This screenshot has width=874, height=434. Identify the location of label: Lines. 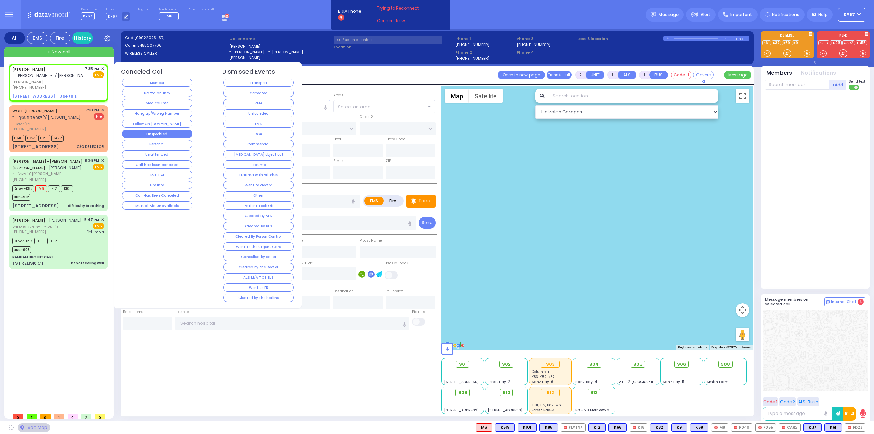
(118, 10).